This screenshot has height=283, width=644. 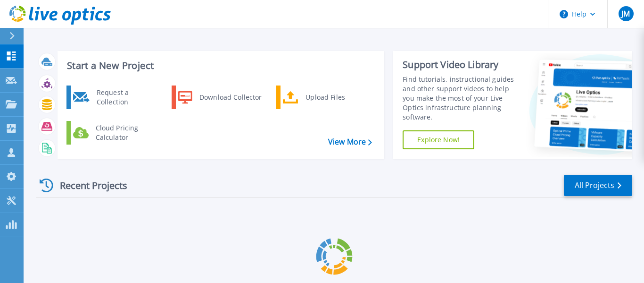 What do you see at coordinates (439, 140) in the screenshot?
I see `a: Explore Now!` at bounding box center [439, 140].